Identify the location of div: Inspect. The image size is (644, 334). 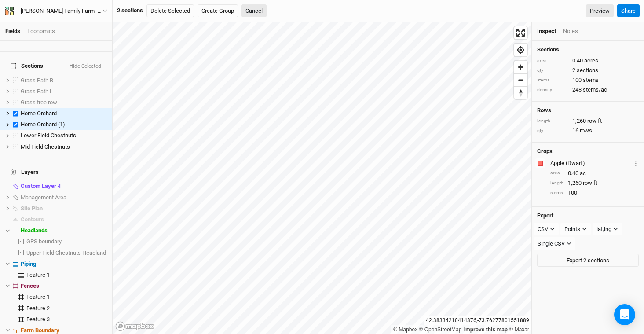
(546, 31).